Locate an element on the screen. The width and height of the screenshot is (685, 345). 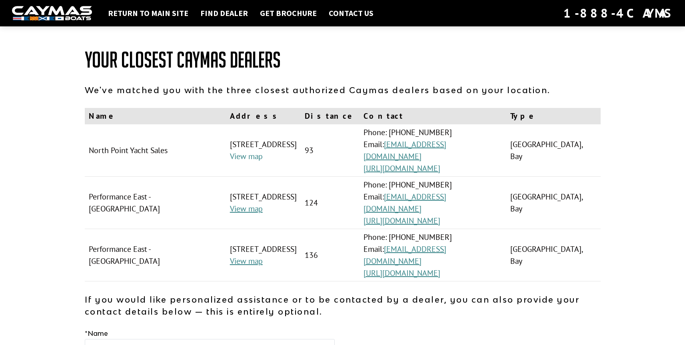
img: white-logo-c9c8dbefe5ff5ceceb0f0178aa75bf4bb51f6bca0971e226c86eb53dfe498488.png is located at coordinates (52, 13).